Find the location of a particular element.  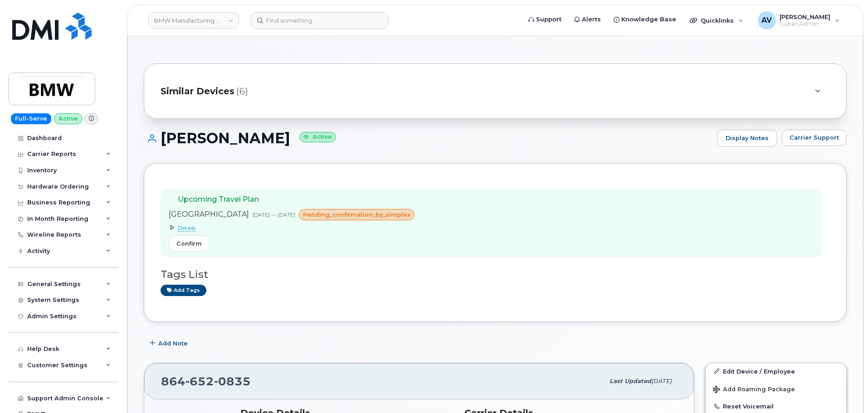

a: Add tags is located at coordinates (183, 290).